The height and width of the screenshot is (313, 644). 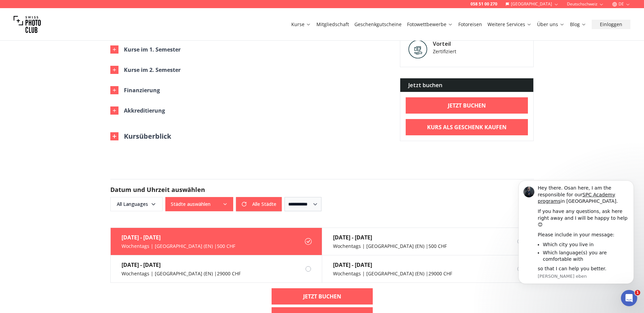 I want to click on img: Swiss photo club, so click(x=27, y=24).